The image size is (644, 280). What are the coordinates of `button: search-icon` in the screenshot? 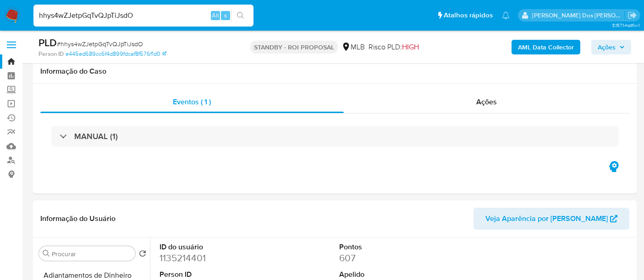 It's located at (240, 16).